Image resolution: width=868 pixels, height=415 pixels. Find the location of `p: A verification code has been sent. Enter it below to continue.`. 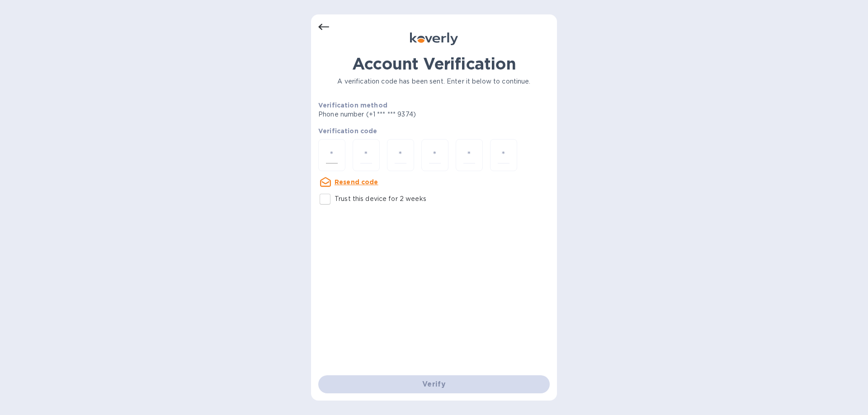

p: A verification code has been sent. Enter it below to continue. is located at coordinates (434, 81).